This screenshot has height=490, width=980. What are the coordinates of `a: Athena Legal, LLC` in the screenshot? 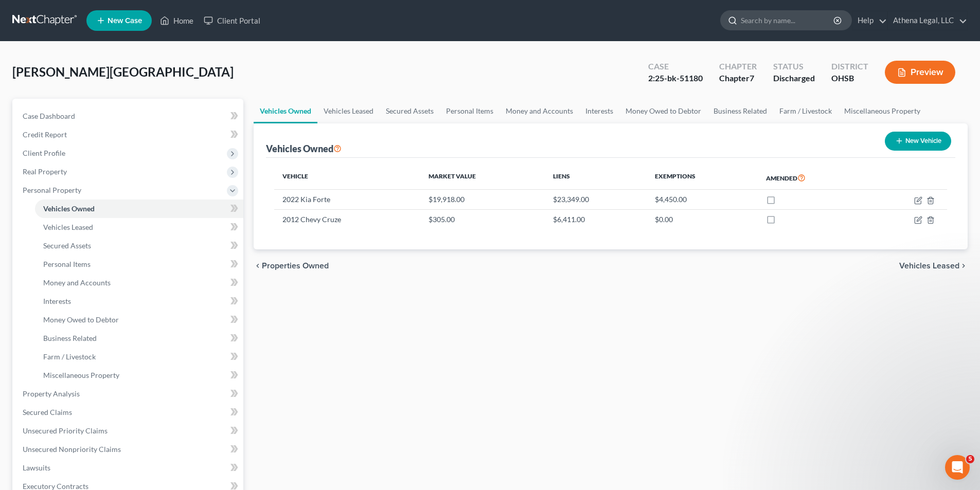 It's located at (927, 21).